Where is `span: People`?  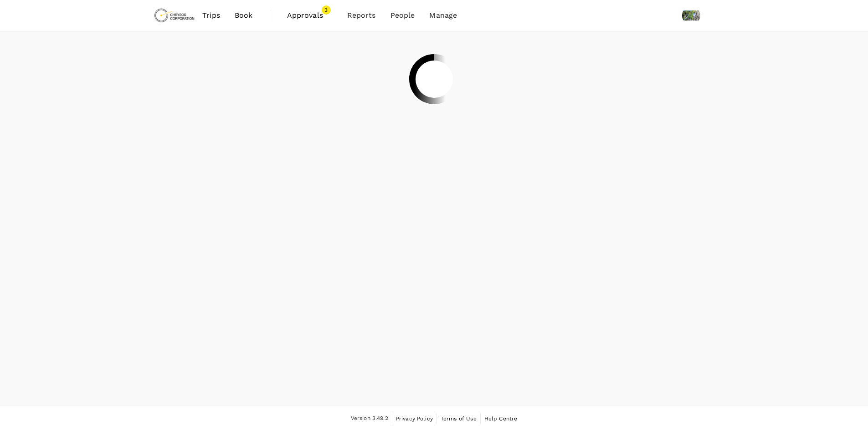 span: People is located at coordinates (403, 15).